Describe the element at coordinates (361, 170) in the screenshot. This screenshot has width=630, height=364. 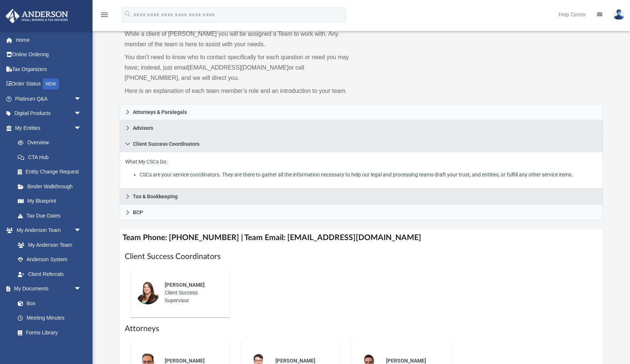
I see `div: Client Success Coordinators` at that location.